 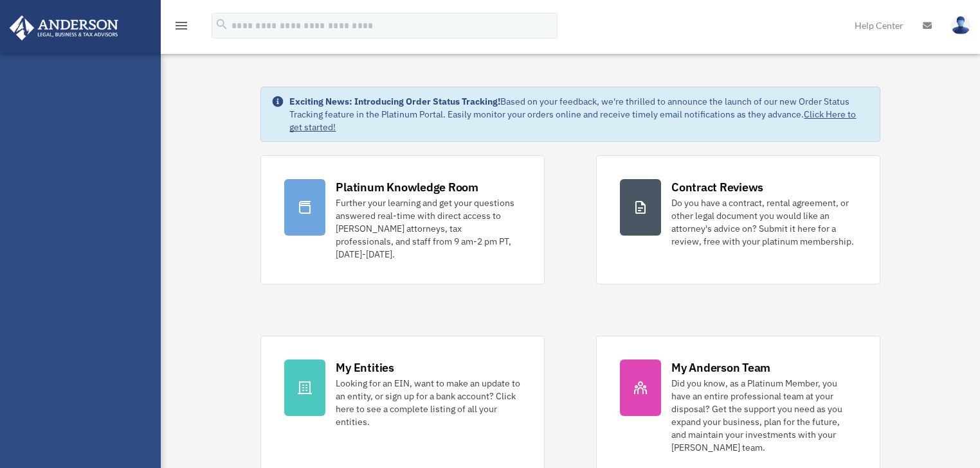 I want to click on strong: Exciting News: Introducing Order Status Tracking!, so click(x=395, y=102).